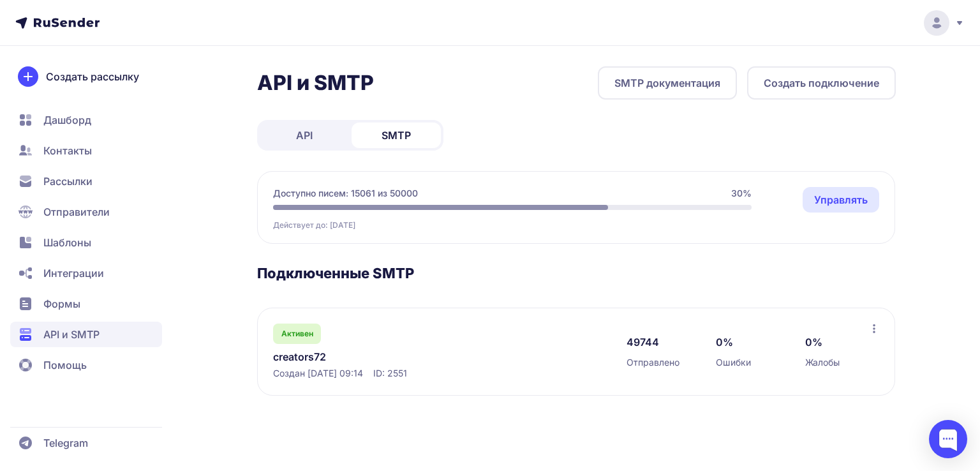 The image size is (980, 471). What do you see at coordinates (315, 83) in the screenshot?
I see `h2: API и SMTP` at bounding box center [315, 83].